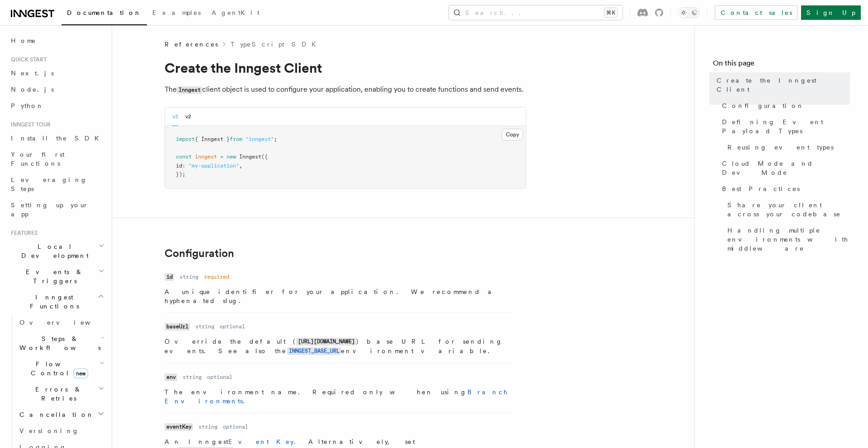 The image size is (868, 448). What do you see at coordinates (831, 13) in the screenshot?
I see `a: Sign Up` at bounding box center [831, 13].